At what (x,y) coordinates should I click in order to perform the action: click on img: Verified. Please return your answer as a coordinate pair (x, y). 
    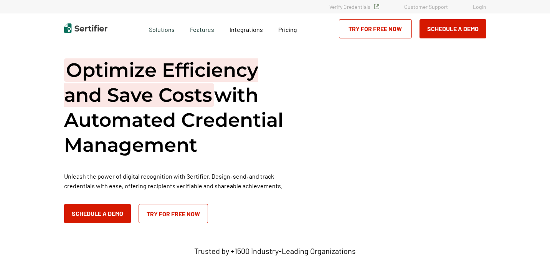
    Looking at the image, I should click on (377, 7).